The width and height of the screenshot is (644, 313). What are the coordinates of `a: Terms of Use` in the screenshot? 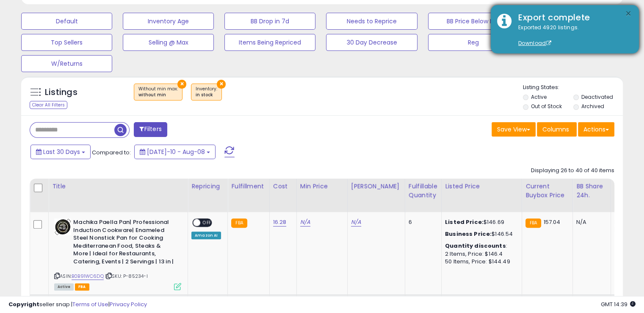 It's located at (90, 304).